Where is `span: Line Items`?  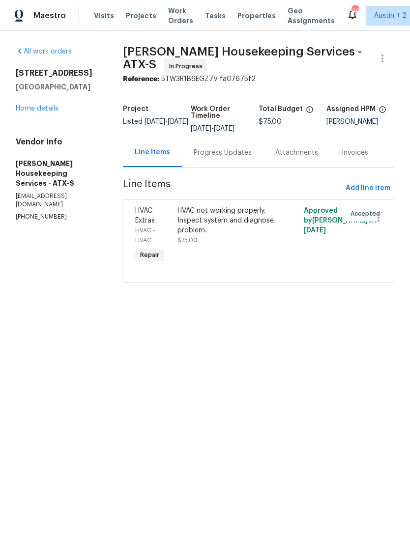 span: Line Items is located at coordinates (232, 188).